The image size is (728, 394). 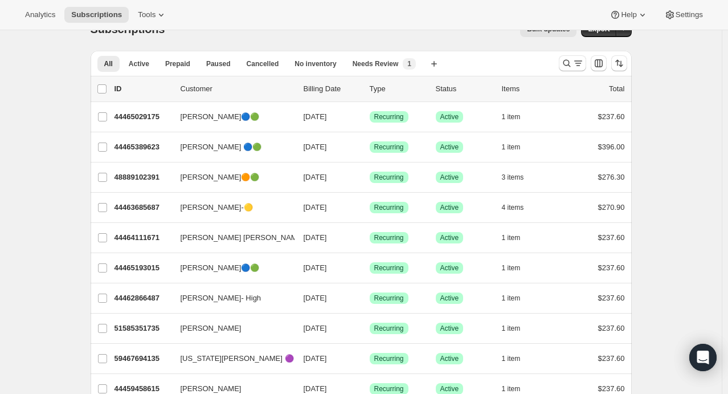 What do you see at coordinates (143, 328) in the screenshot?
I see `p: 51585351735` at bounding box center [143, 328].